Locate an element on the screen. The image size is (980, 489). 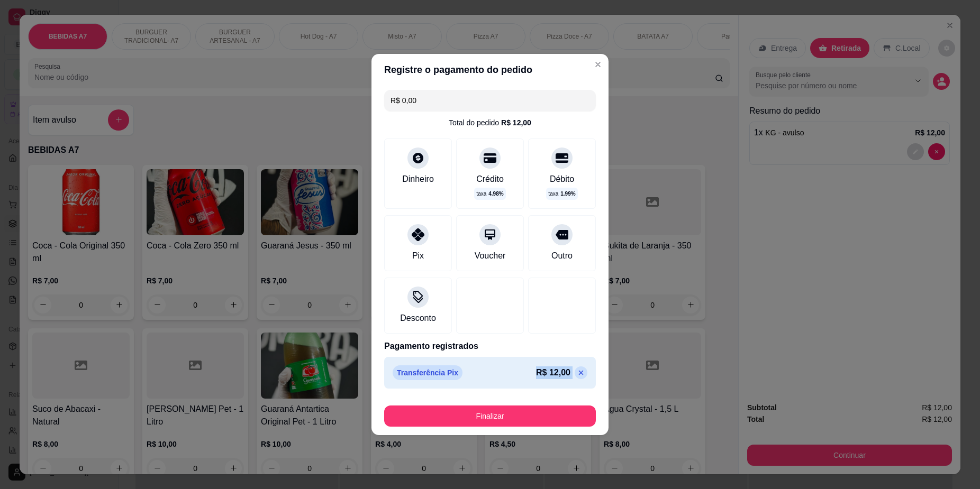
div: Crédito is located at coordinates (490, 179).